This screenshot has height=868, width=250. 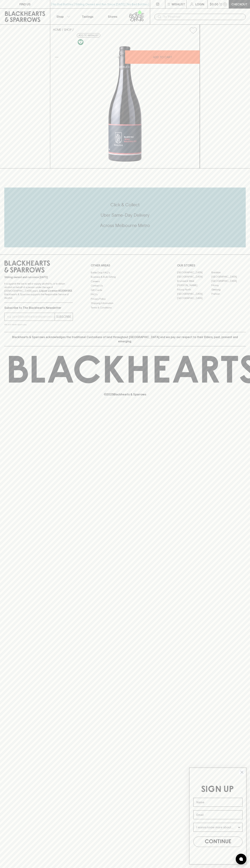 What do you see at coordinates (87, 16) in the screenshot?
I see `a: Tastings` at bounding box center [87, 16].